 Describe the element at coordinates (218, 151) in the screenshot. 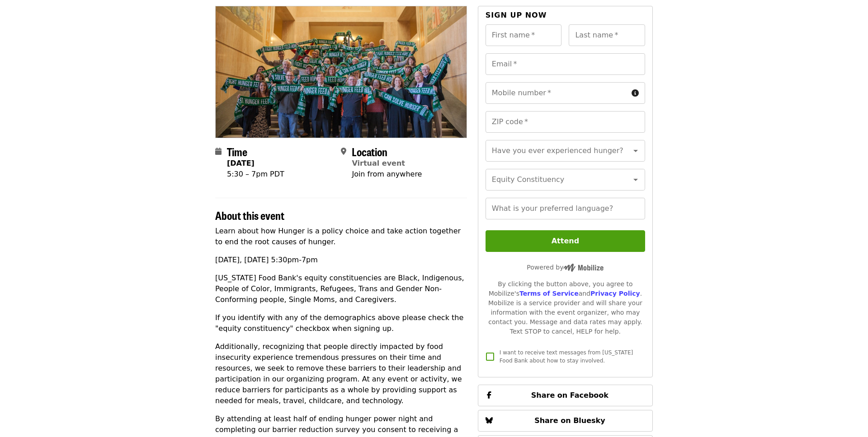

I see `i: calendar icon` at that location.